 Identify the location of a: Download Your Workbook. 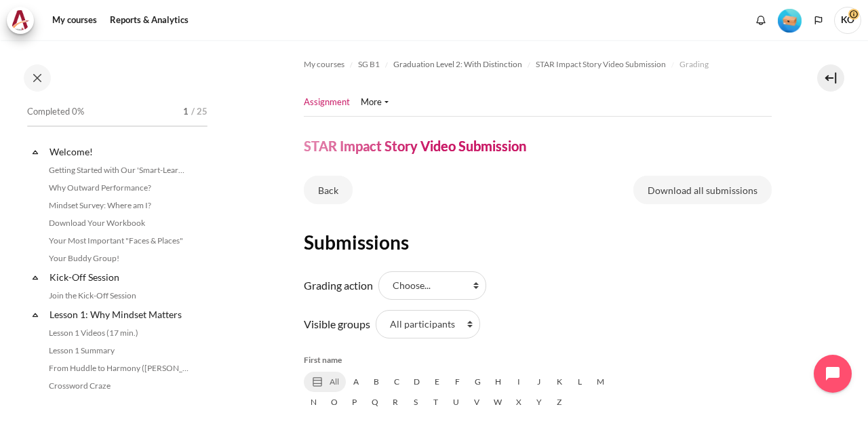
(119, 223).